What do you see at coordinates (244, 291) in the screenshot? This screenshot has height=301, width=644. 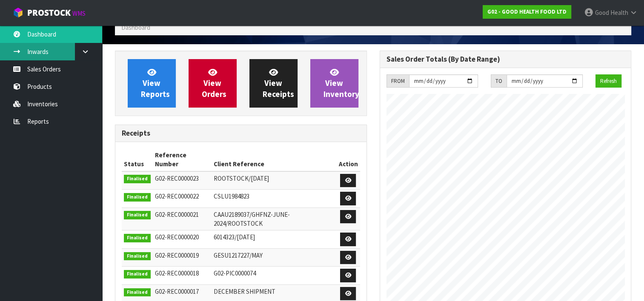 I see `span: DECEMBER SHIPMENT` at bounding box center [244, 291].